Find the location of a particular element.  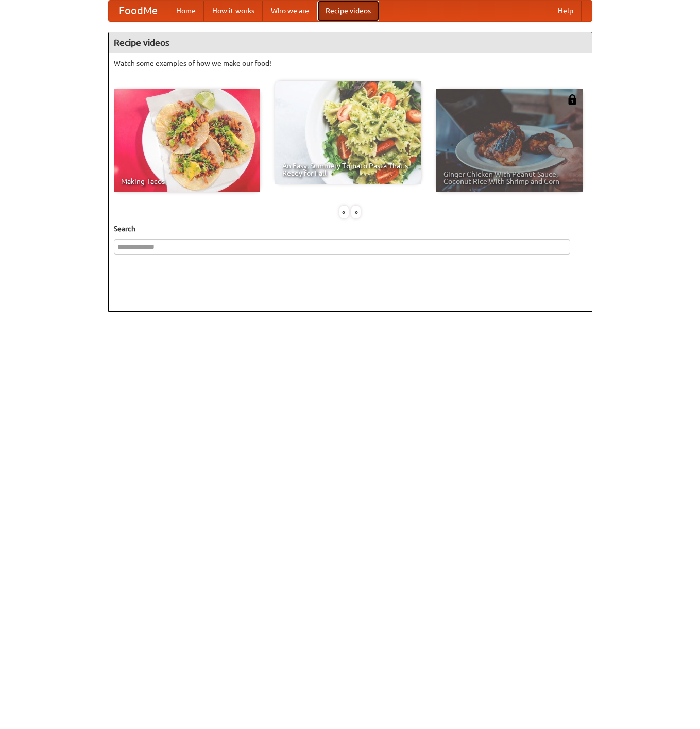

a: Help is located at coordinates (565, 10).